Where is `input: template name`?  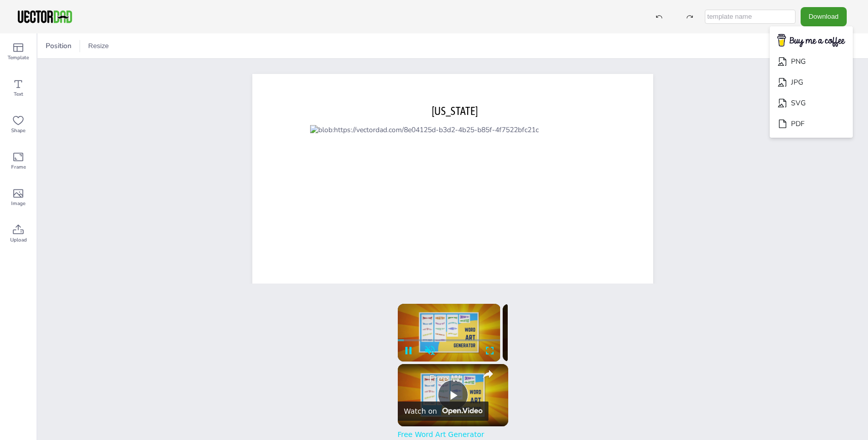
input: template name is located at coordinates (750, 17).